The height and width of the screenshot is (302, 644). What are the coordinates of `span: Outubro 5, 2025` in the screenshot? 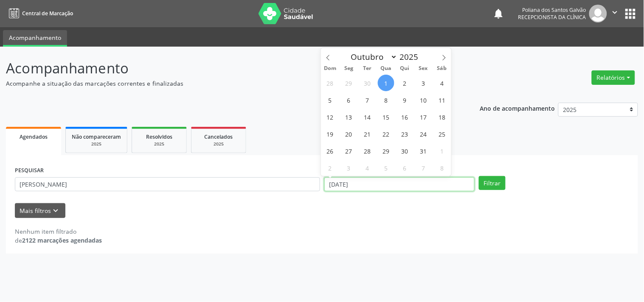 It's located at (330, 100).